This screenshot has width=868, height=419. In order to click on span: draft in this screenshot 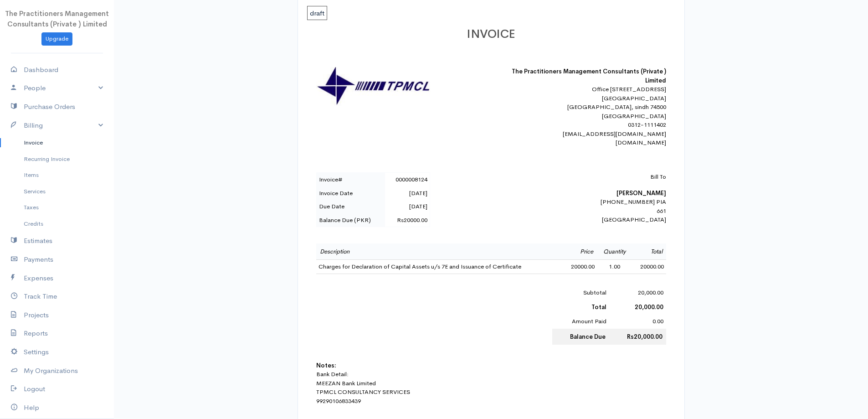, I will do `click(317, 13)`.